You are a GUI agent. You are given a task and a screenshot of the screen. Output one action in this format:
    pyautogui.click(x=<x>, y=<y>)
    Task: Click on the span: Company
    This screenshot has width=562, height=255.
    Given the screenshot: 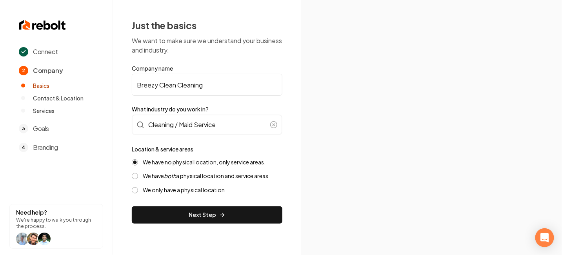 What is the action you would take?
    pyautogui.click(x=48, y=71)
    